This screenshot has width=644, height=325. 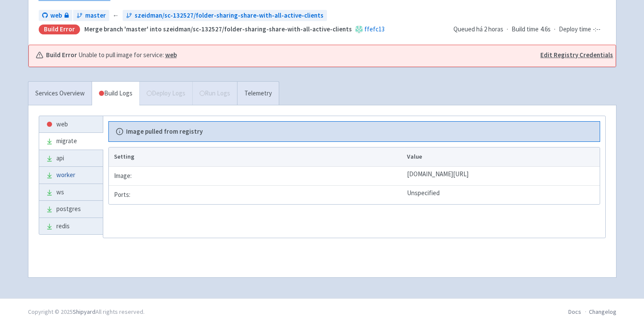 I want to click on a: master, so click(x=91, y=15).